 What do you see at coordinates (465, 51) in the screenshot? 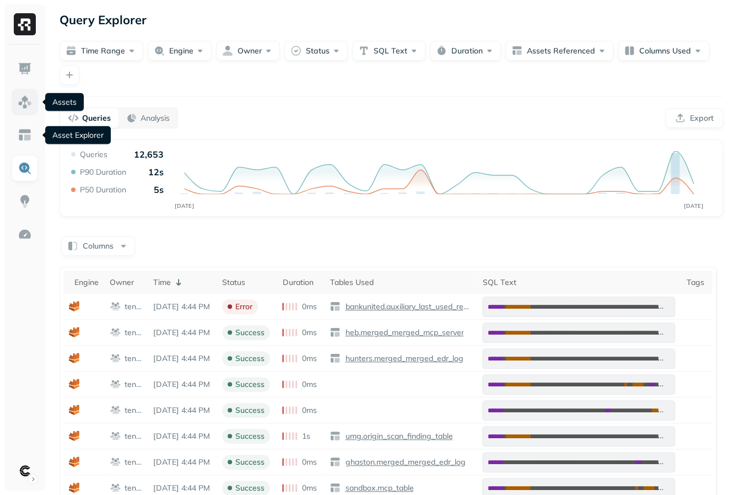
I see `button: Duration` at bounding box center [465, 51].